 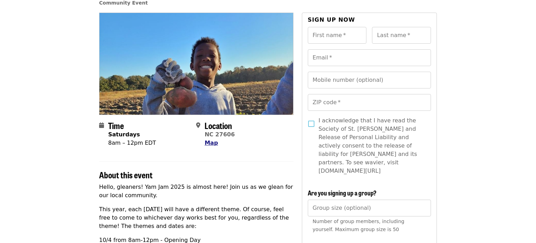 I want to click on button: Map, so click(x=211, y=143).